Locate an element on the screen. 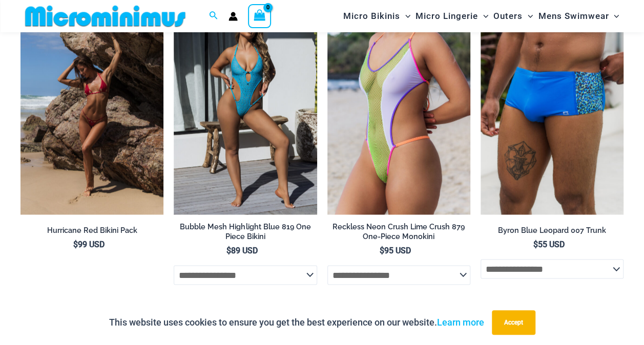 The height and width of the screenshot is (345, 644). a: Byron Blue Leopard 007 Trunk is located at coordinates (551, 232).